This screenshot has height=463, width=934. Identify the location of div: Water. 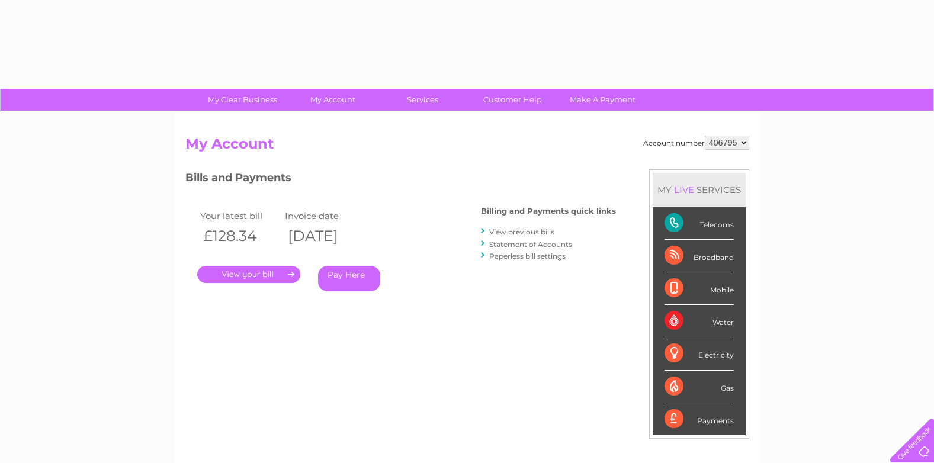
(699, 321).